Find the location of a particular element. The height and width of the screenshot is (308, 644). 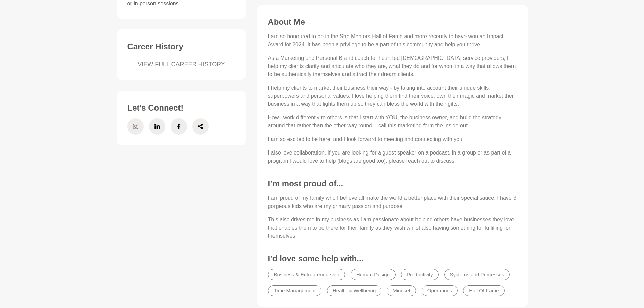

h3: Let's Connect! is located at coordinates (182, 108).